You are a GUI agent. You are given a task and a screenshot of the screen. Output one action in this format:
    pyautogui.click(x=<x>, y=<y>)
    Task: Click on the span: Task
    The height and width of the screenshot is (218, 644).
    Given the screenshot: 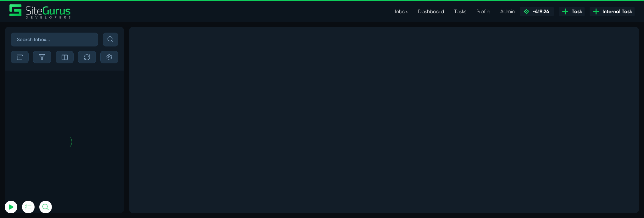 What is the action you would take?
    pyautogui.click(x=575, y=12)
    